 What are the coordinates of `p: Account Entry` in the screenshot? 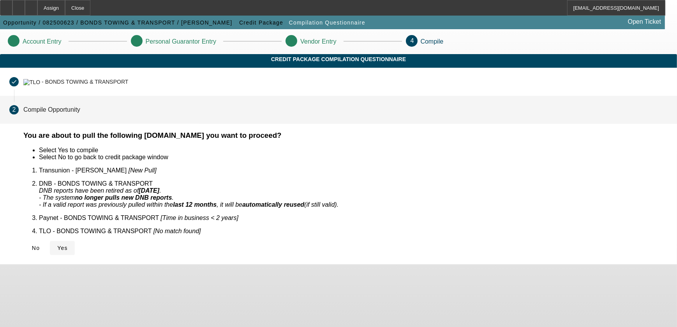 It's located at (42, 42).